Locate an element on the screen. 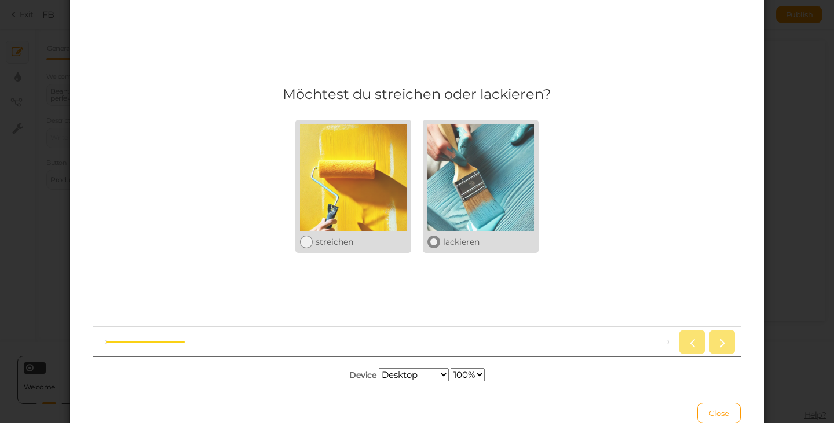  div: Produktberatung starten is located at coordinates (297, 171).